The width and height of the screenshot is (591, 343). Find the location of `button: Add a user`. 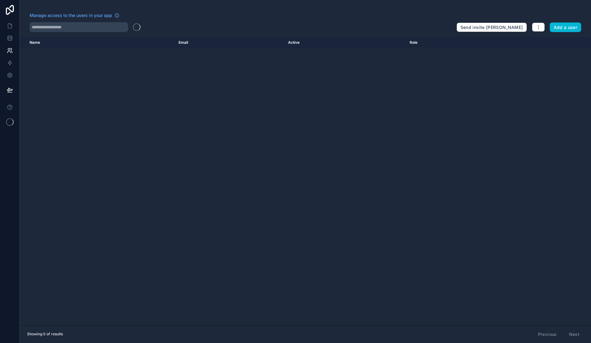

button: Add a user is located at coordinates (566, 27).